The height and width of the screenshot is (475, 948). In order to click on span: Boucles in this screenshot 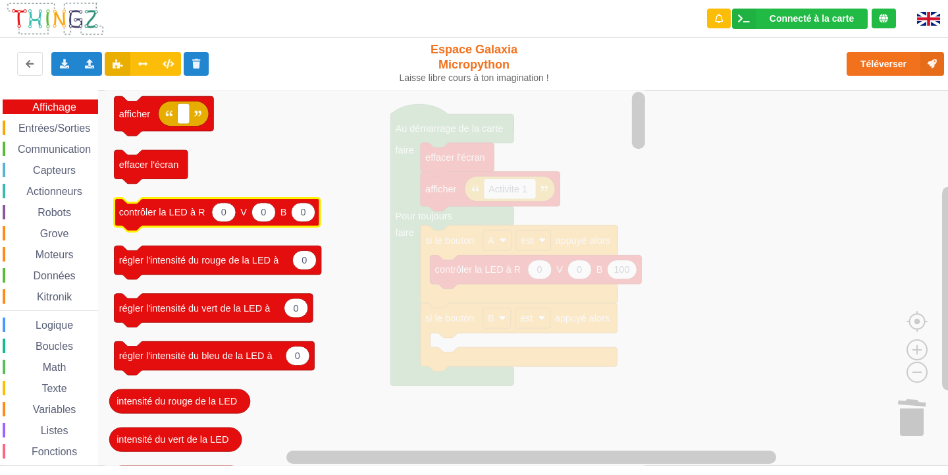, I will do `click(54, 346)`.